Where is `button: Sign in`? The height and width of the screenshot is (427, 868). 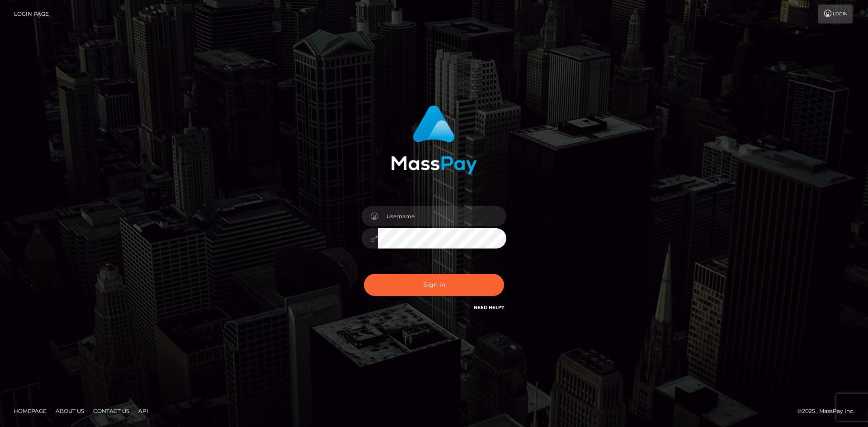
button: Sign in is located at coordinates (434, 285).